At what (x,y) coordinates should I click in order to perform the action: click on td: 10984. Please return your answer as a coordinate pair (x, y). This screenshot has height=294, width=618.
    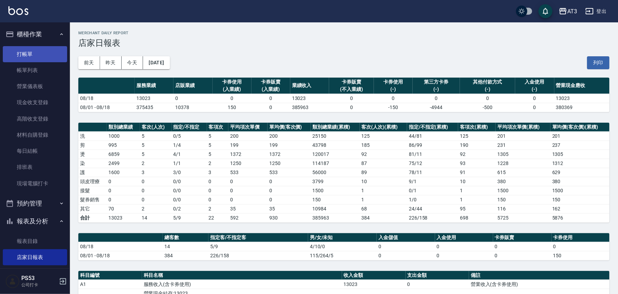
    Looking at the image, I should click on (336, 209).